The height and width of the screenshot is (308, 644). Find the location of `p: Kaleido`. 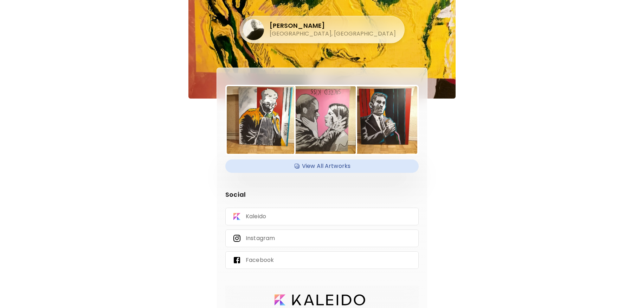

p: Kaleido is located at coordinates (256, 217).